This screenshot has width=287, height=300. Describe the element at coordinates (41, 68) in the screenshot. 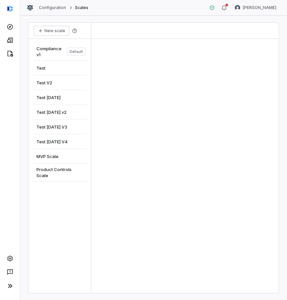

I see `span: Test` at that location.